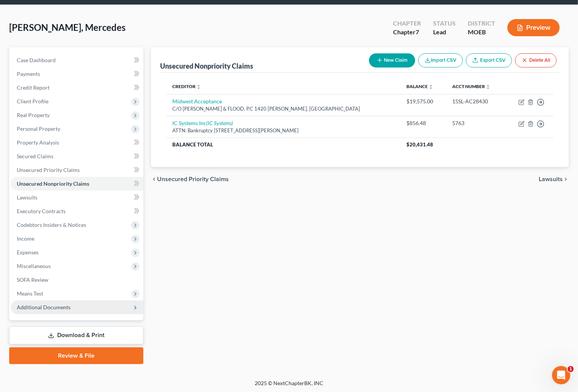 The height and width of the screenshot is (392, 578). What do you see at coordinates (77, 356) in the screenshot?
I see `a: Review & File` at bounding box center [77, 356].